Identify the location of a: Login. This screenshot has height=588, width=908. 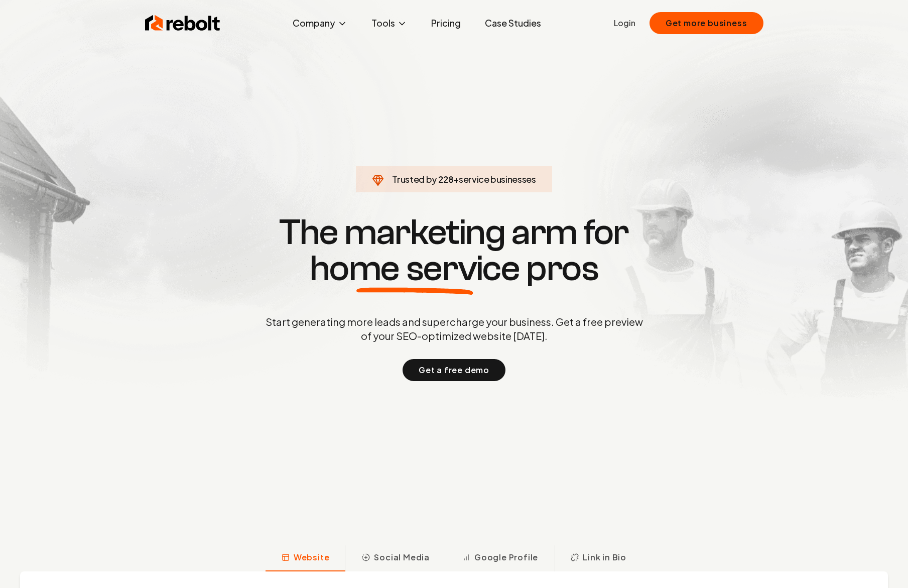
(625, 23).